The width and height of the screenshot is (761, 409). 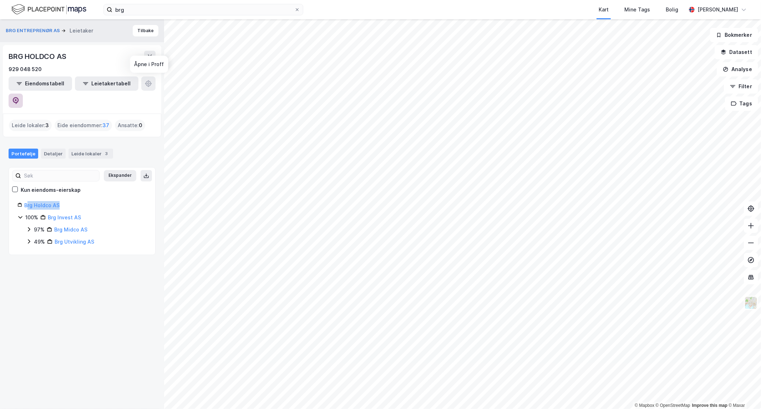 I want to click on div: 3, so click(x=107, y=153).